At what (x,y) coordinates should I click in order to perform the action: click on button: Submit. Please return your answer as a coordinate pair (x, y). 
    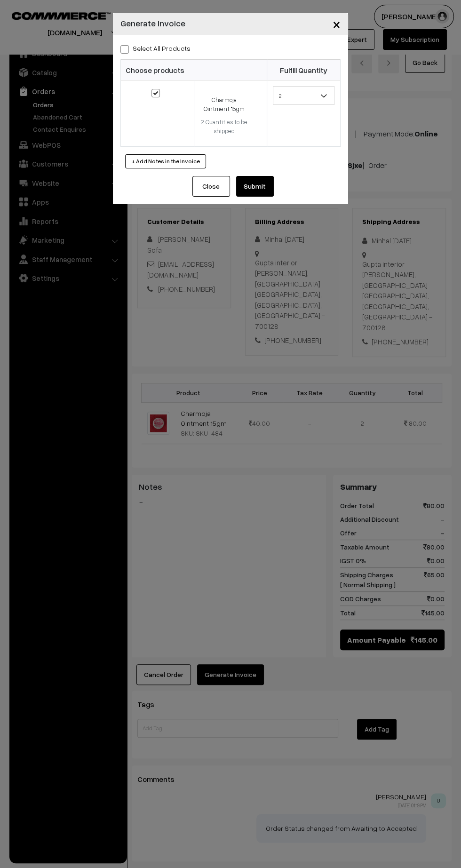
    Looking at the image, I should click on (255, 186).